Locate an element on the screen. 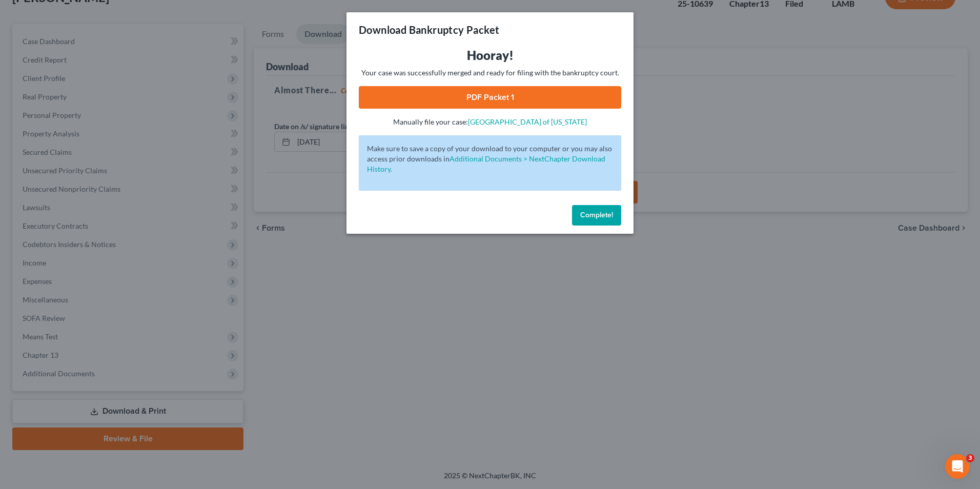 Image resolution: width=980 pixels, height=489 pixels. a: PDF Packet 1 is located at coordinates (490, 97).